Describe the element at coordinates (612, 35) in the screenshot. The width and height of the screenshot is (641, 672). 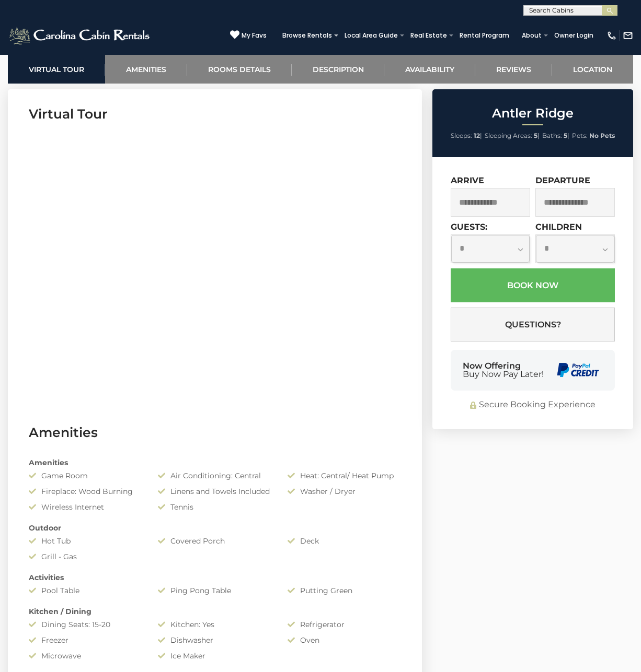
I see `img: phone-regular-white.png` at that location.